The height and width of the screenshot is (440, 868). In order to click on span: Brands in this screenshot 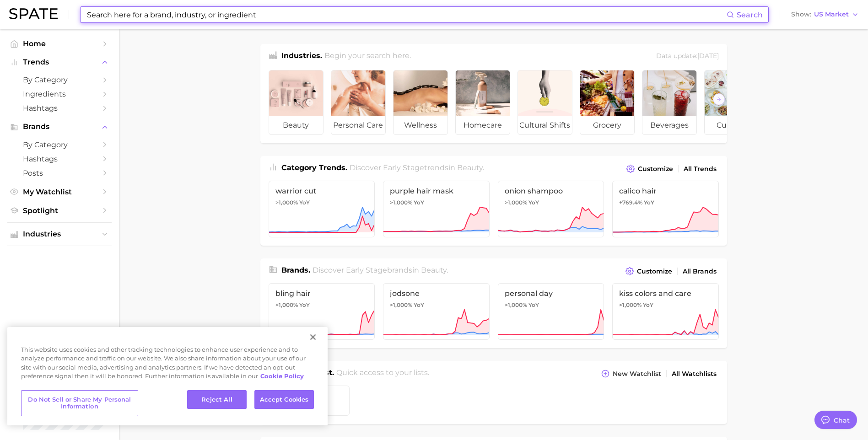, I will do `click(59, 127)`.